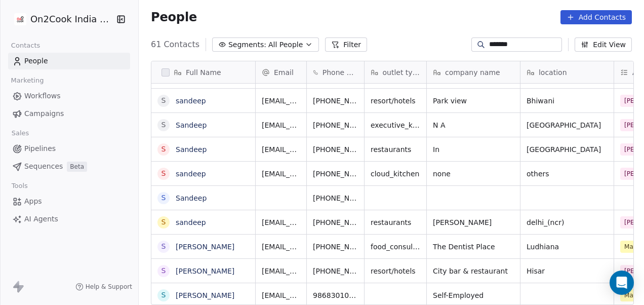  What do you see at coordinates (33, 201) in the screenshot?
I see `span: Apps` at bounding box center [33, 201].